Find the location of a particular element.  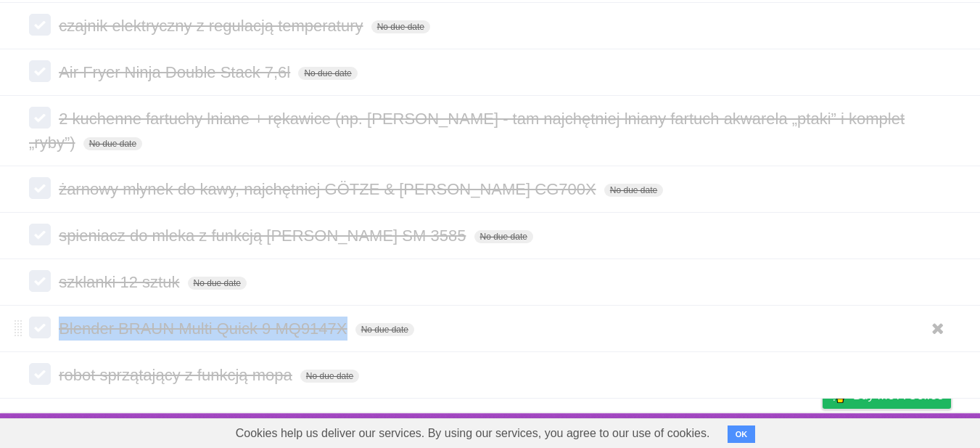

span: robot sprzątający z funkcją mopa is located at coordinates (177, 375).